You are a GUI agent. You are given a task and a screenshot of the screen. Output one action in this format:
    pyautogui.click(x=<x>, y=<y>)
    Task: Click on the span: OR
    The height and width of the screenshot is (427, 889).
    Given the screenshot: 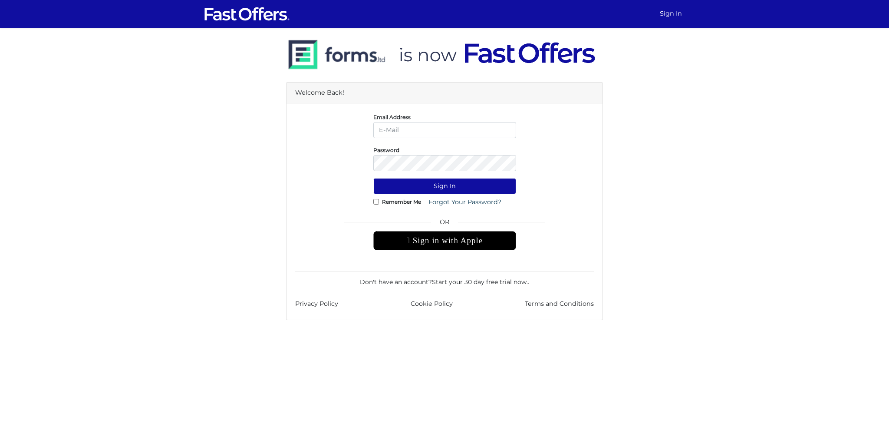 What is the action you would take?
    pyautogui.click(x=444, y=224)
    